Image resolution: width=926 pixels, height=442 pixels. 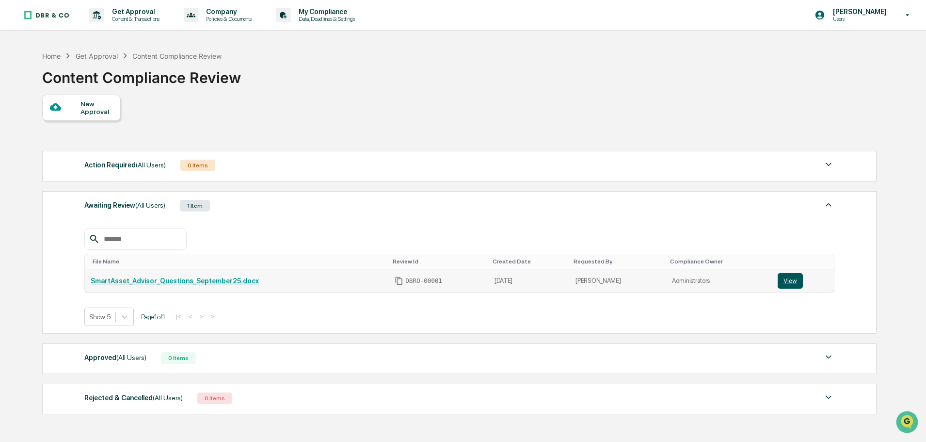 I want to click on div: New Approval, so click(x=97, y=108).